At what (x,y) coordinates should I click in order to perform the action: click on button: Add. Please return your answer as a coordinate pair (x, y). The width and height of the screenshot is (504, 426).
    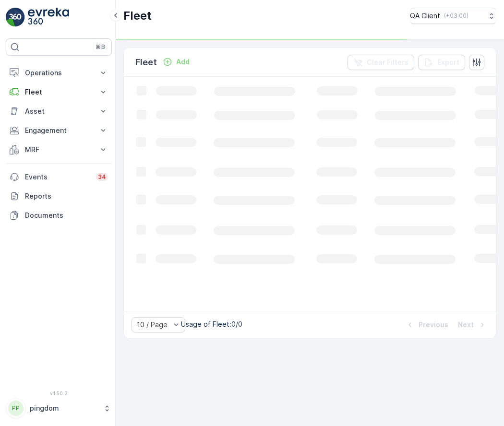
    Looking at the image, I should click on (176, 62).